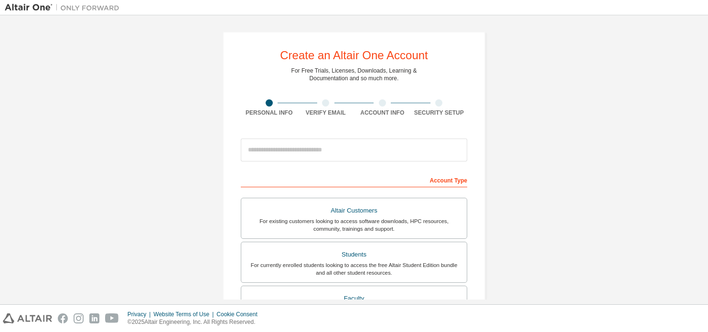 This screenshot has width=708, height=332. What do you see at coordinates (354, 269) in the screenshot?
I see `div: For currently enrolled students looking to access the free Altair Student Edition bundle and all ...` at bounding box center [354, 269].